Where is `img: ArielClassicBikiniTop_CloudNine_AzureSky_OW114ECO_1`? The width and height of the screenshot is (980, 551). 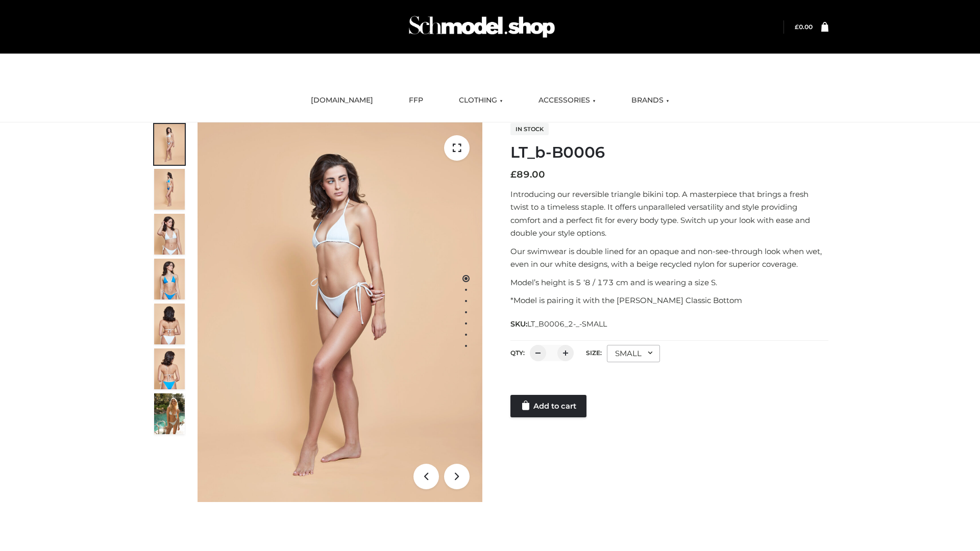
img: ArielClassicBikiniTop_CloudNine_AzureSky_OW114ECO_1 is located at coordinates (340, 312).